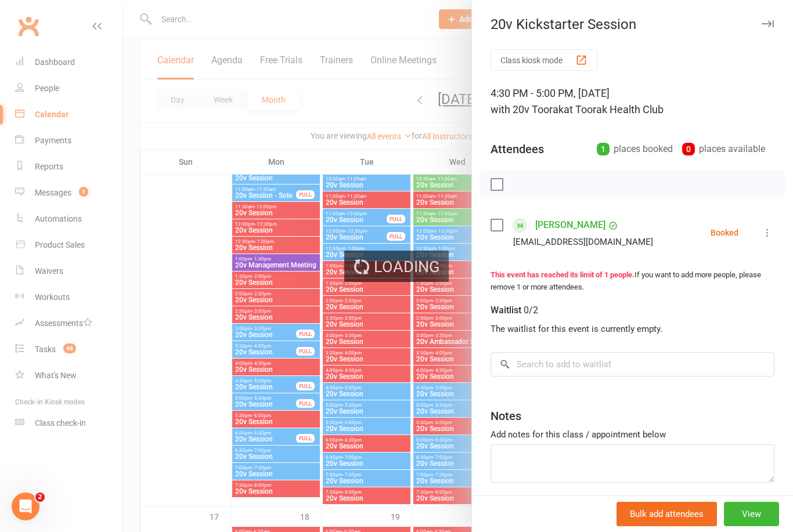 This screenshot has height=532, width=793. Describe the element at coordinates (517, 149) in the screenshot. I see `div: Attendees` at that location.